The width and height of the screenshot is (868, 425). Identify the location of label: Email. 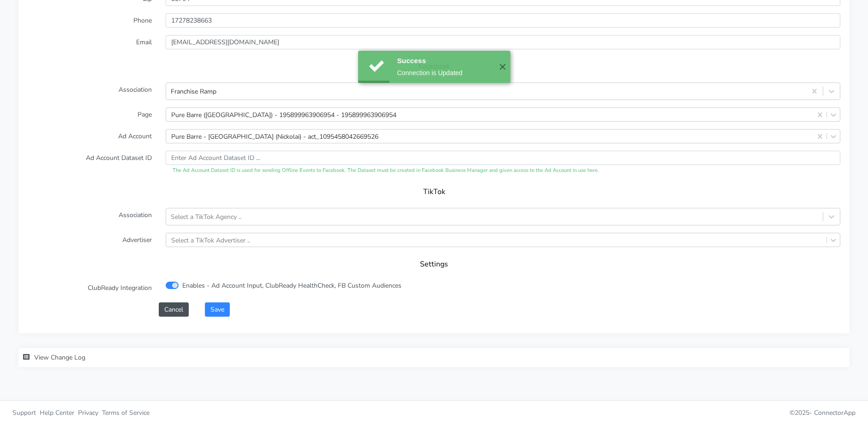
(89, 42).